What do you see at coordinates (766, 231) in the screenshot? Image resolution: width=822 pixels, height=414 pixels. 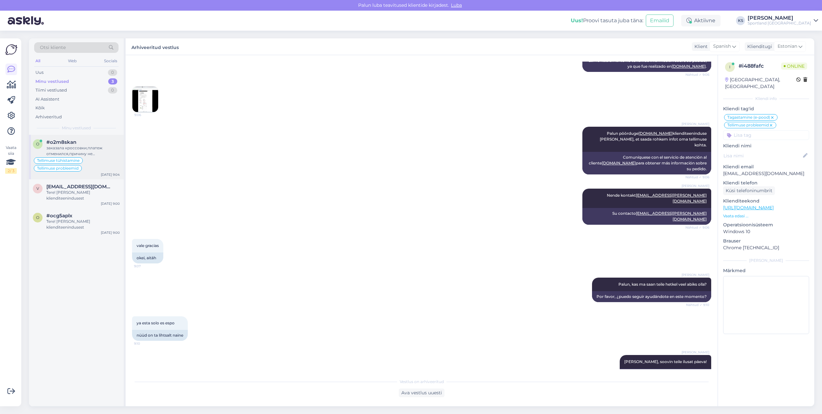 I see `p: Windows 10` at bounding box center [766, 231].